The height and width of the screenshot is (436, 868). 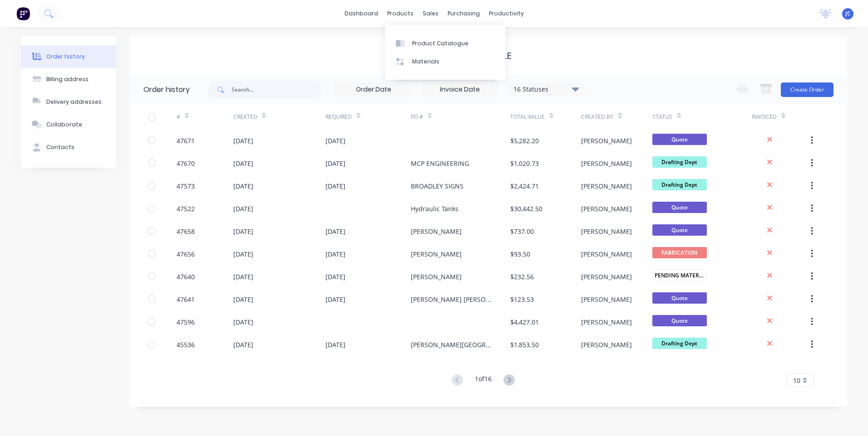 What do you see at coordinates (522, 232) in the screenshot?
I see `div: $737.00` at bounding box center [522, 232].